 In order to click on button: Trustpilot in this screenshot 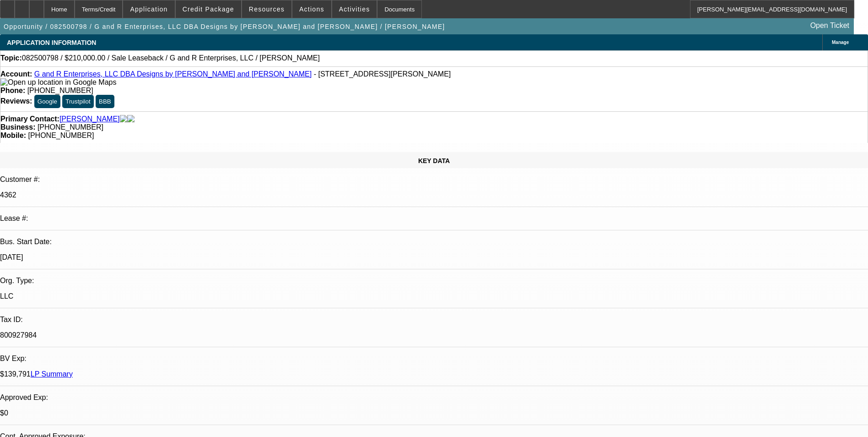, I will do `click(78, 101)`.